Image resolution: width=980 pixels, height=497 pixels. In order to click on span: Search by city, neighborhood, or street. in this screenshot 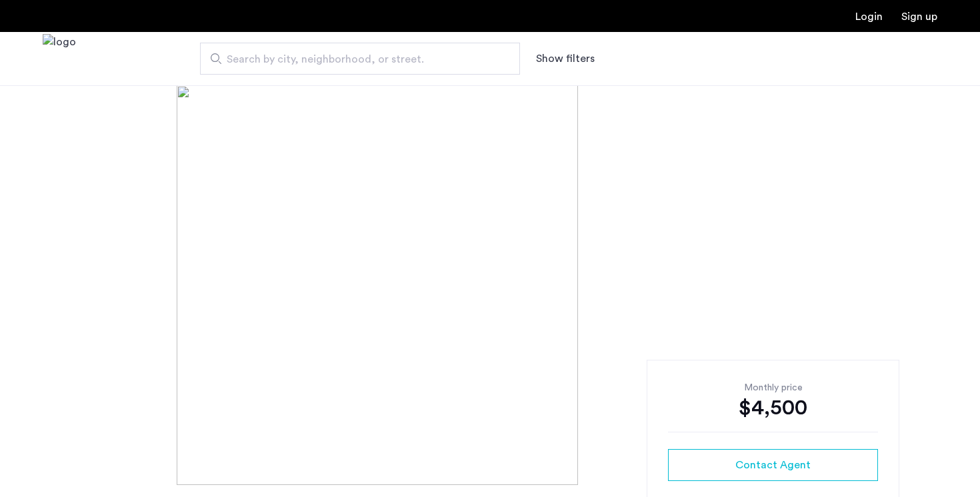, I will do `click(354, 59)`.